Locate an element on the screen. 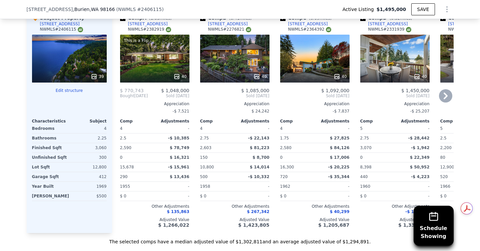 This screenshot has height=251, width=480. span: 12,900 is located at coordinates (447, 167).